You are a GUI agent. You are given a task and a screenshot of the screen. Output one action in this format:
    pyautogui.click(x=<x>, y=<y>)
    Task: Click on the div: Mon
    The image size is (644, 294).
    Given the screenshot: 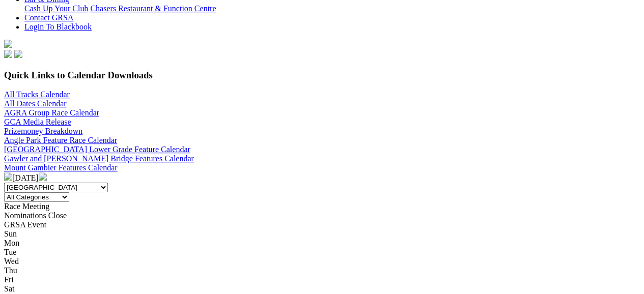 What is the action you would take?
    pyautogui.click(x=321, y=243)
    